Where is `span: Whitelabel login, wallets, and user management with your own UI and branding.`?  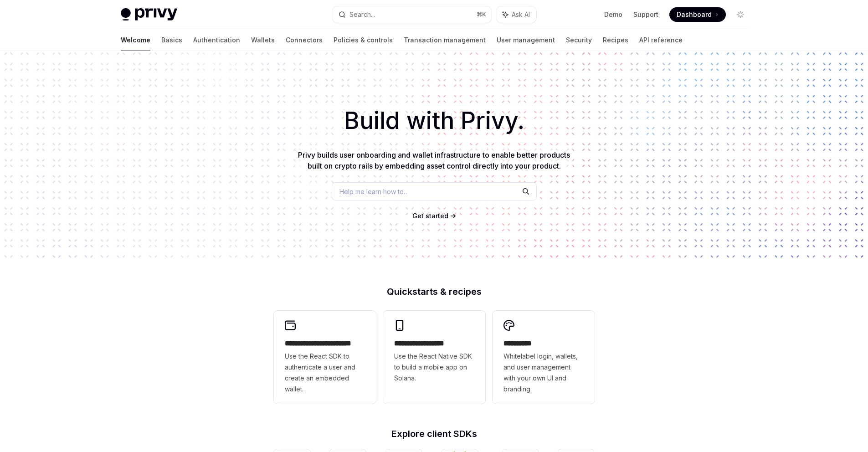
span: Whitelabel login, wallets, and user management with your own UI and branding. is located at coordinates (543, 373).